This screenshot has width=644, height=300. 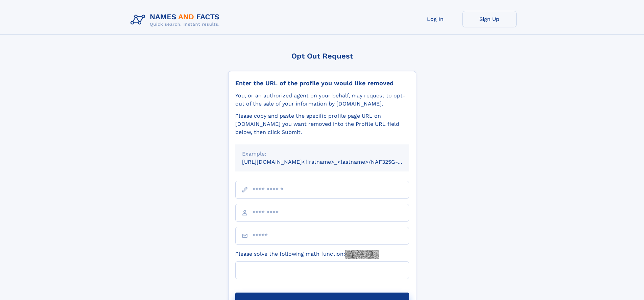 What do you see at coordinates (322, 154) in the screenshot?
I see `div: Example:` at bounding box center [322, 154].